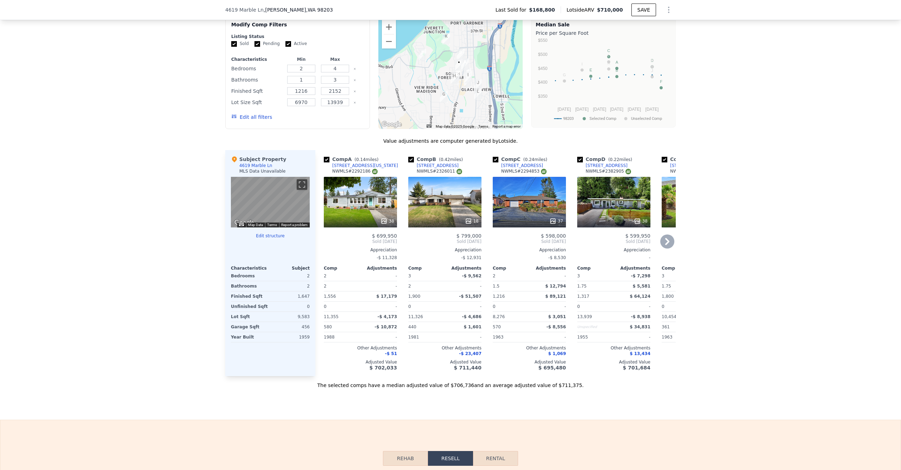 This screenshot has height=470, width=901. Describe the element at coordinates (603, 25) in the screenshot. I see `div: Median Sale` at that location.